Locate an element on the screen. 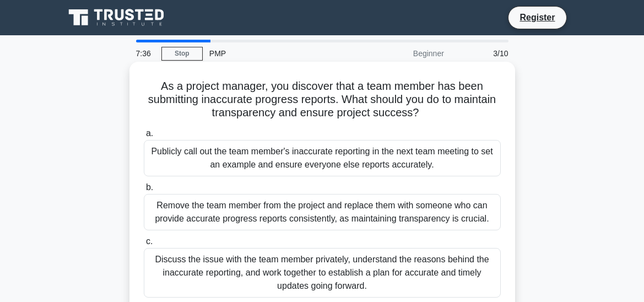 The image size is (644, 302). h5: As a project manager, you discover that a team member has been submitting inaccurate progress rep... is located at coordinates (322, 100).